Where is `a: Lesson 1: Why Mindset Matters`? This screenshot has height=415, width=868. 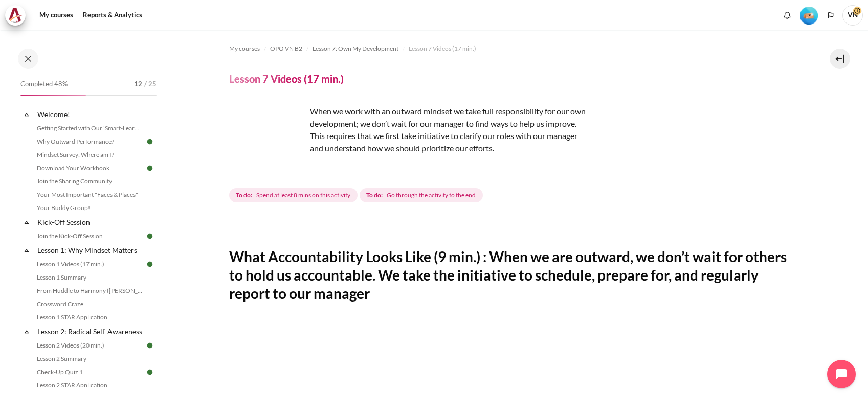
a: Lesson 1: Why Mindset Matters is located at coordinates (91, 250).